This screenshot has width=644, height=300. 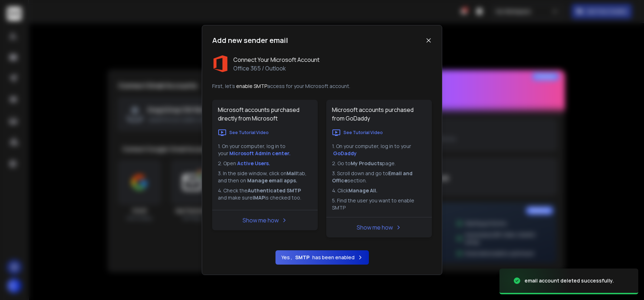 I want to click on li: 2. Open, so click(x=265, y=163).